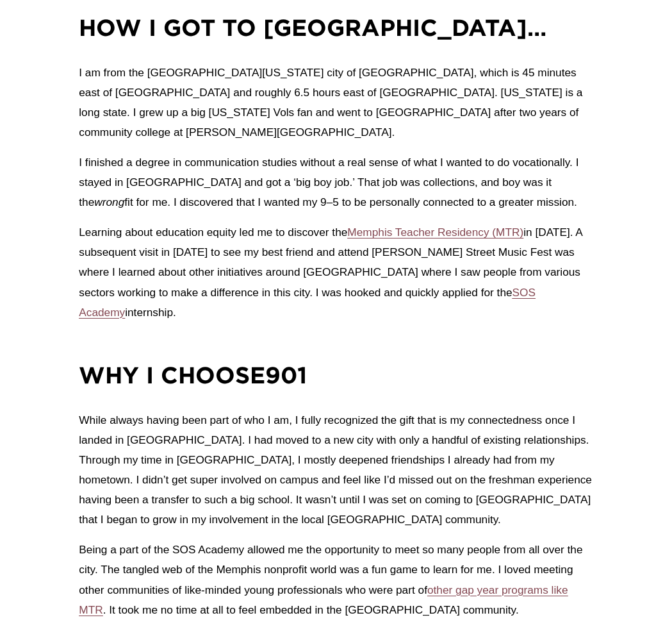  What do you see at coordinates (336, 470) in the screenshot?
I see `p: While always having been part of who I am, I fully recognized the gift that is my connectedness o...` at bounding box center [336, 470].